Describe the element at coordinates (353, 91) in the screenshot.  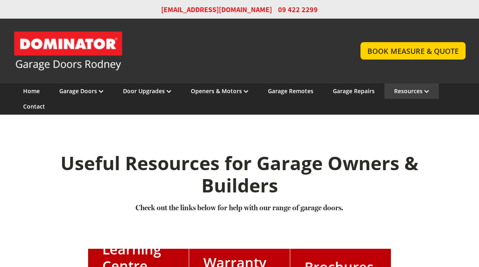
I see `a: Garage Repairs` at that location.